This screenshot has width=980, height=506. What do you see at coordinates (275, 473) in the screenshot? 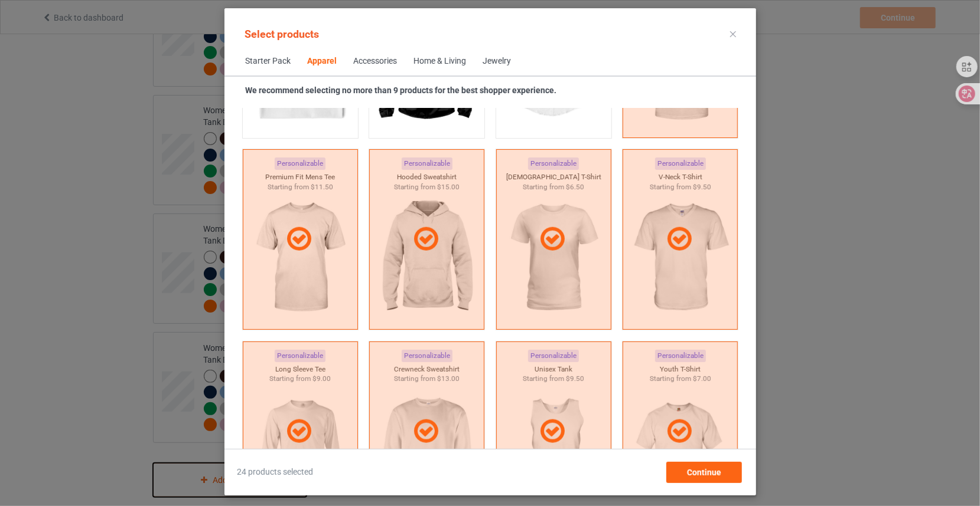
I see `span: 24 products selected` at bounding box center [275, 473].